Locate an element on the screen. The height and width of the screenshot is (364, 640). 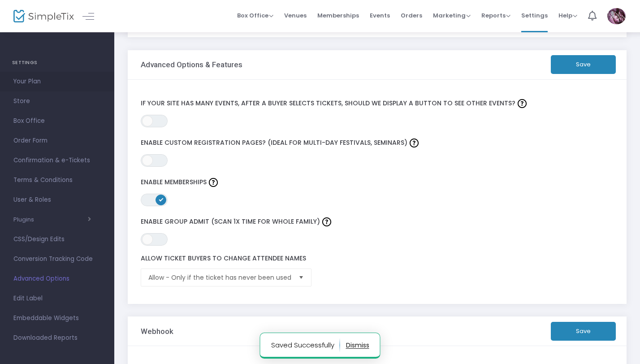
span: Confirmation & e-Tickets is located at coordinates (57, 160).